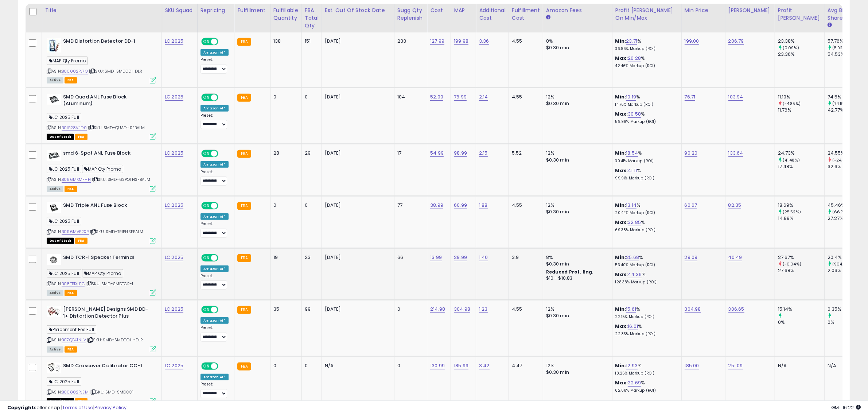 The image size is (868, 415). I want to click on b: smd 6-Spot ANL Fuse Block, so click(107, 154).